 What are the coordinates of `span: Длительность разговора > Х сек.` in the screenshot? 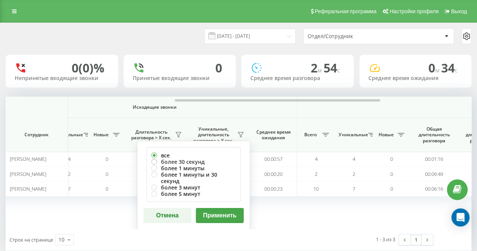 It's located at (151, 135).